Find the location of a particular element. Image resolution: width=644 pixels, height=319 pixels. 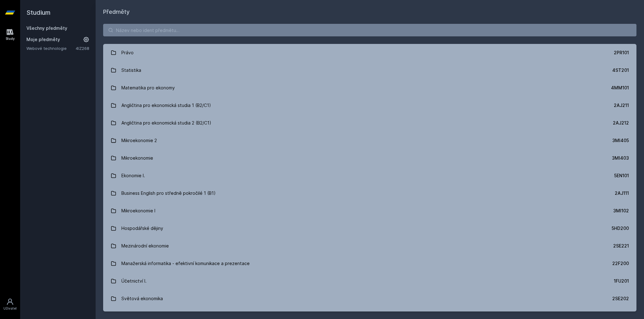

div: 5HD200 is located at coordinates (620, 229).